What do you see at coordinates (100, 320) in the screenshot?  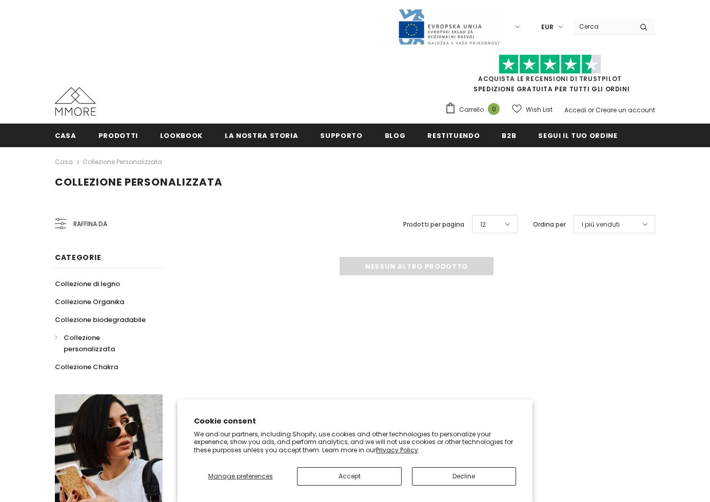 I see `span: Collezione biodegradabile` at bounding box center [100, 320].